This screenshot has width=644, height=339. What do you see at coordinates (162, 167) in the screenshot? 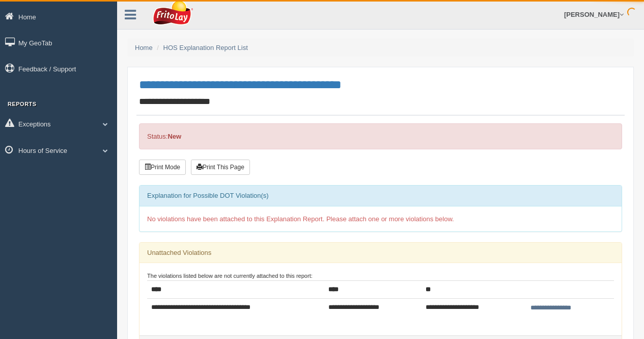
I see `button: Print Mode` at bounding box center [162, 167].